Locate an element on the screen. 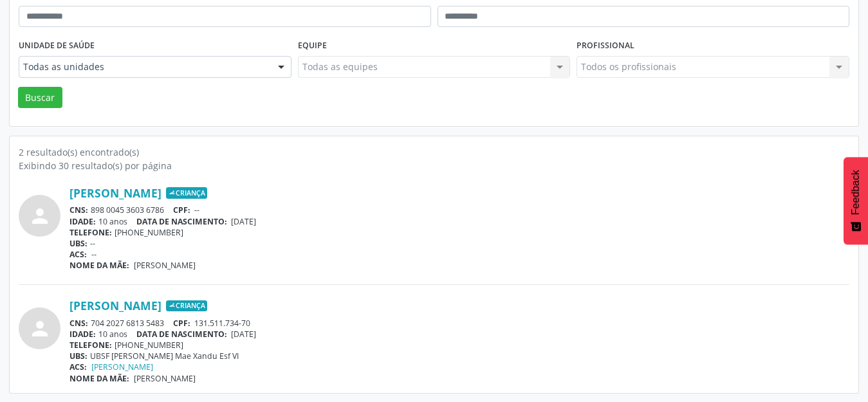  label: Profissional is located at coordinates (606, 46).